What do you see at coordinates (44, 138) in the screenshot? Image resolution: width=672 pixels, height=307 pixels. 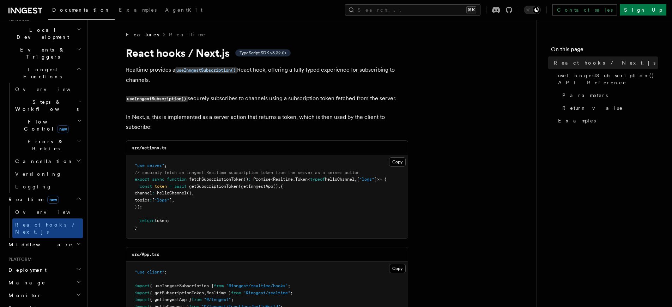 I see `div: Inngest Functions` at bounding box center [44, 138].